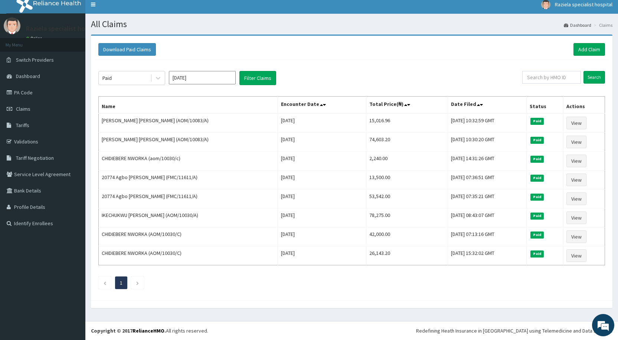 This screenshot has height=340, width=618. Describe the element at coordinates (127, 49) in the screenshot. I see `button: Download Paid Claims` at that location.